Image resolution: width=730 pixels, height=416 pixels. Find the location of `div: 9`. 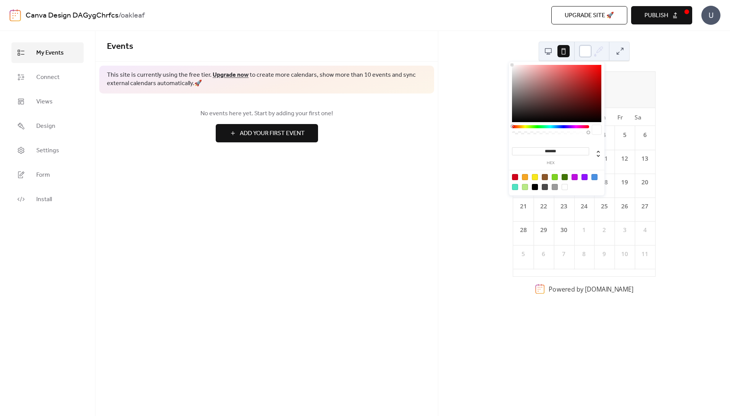

div: 9 is located at coordinates (604, 254).